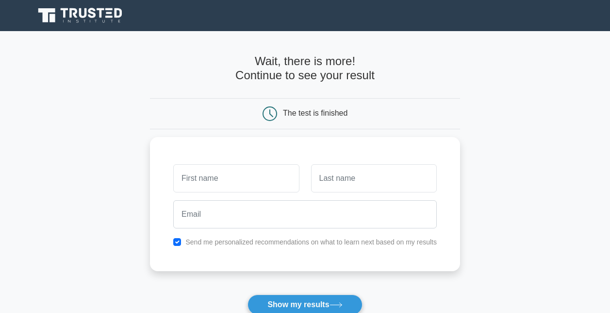 This screenshot has height=313, width=610. Describe the element at coordinates (374, 178) in the screenshot. I see `input: Last name` at that location.